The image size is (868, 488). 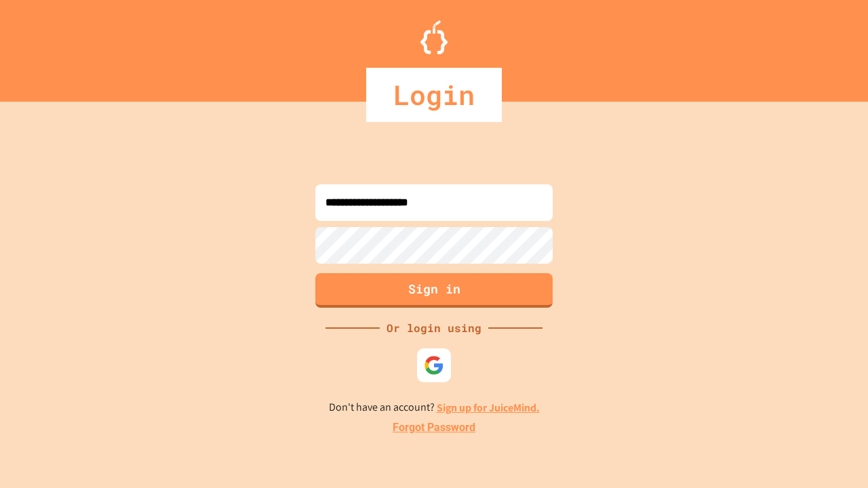 What do you see at coordinates (434, 408) in the screenshot?
I see `p: Don't have an account?` at bounding box center [434, 408].